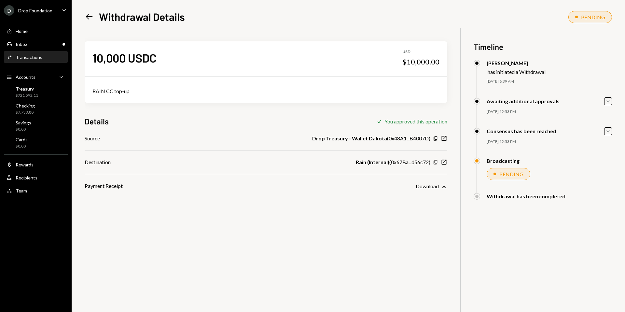 The image size is (625, 312). Describe the element at coordinates (23, 122) in the screenshot. I see `div: Savings` at that location.